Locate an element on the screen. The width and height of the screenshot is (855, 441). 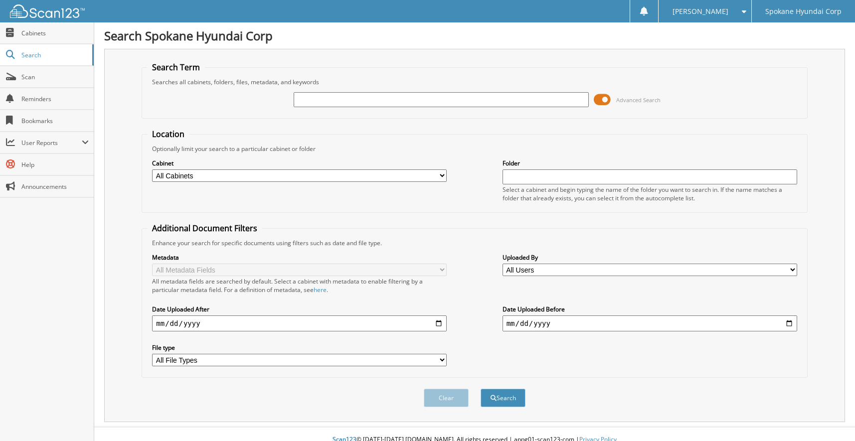
legend: Search Term is located at coordinates (176, 67).